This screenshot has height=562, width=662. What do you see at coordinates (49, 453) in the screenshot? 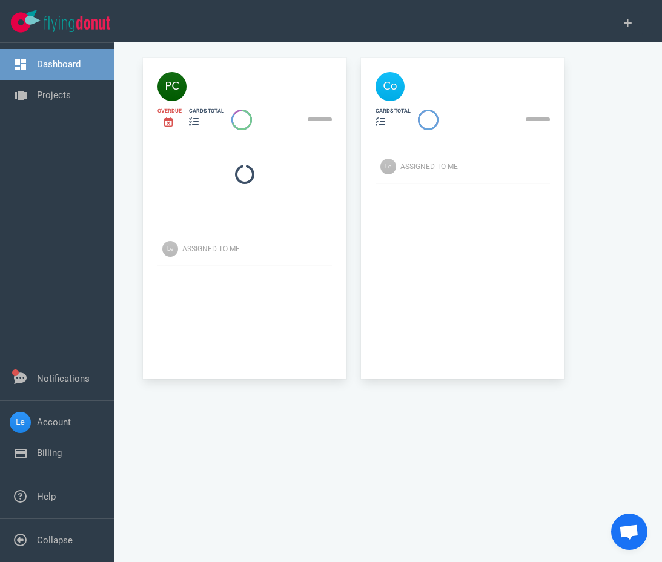
I see `a: Billing` at bounding box center [49, 453].